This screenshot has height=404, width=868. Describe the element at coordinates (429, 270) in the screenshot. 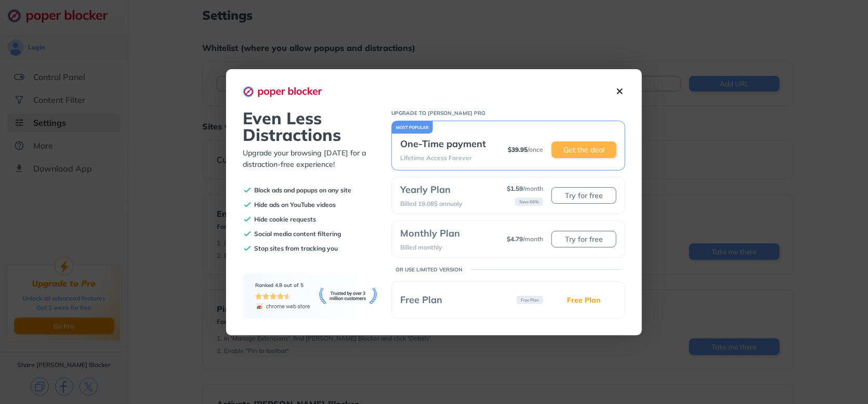

I see `p: OR USE LIMITED VERSION` at that location.